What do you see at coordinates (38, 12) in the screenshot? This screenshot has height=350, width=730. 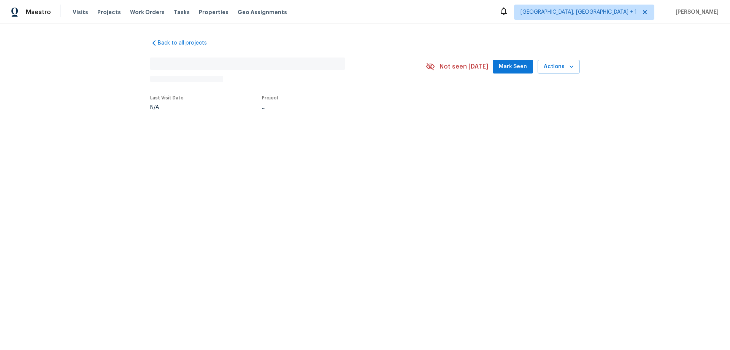 I see `span: Maestro` at bounding box center [38, 12].